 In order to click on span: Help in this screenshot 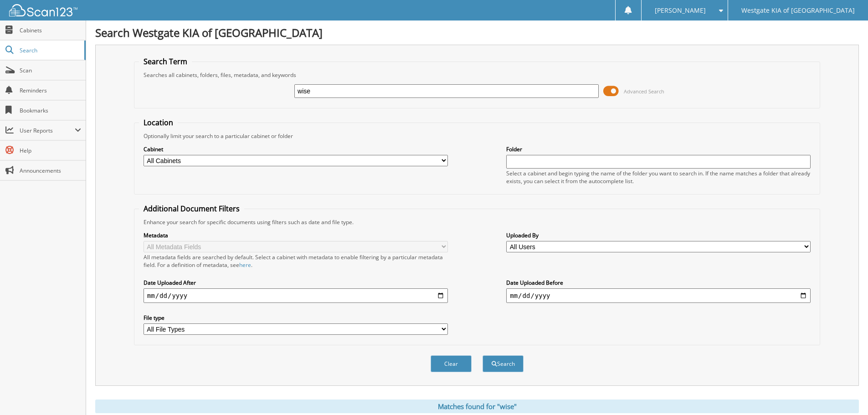, I will do `click(50, 150)`.